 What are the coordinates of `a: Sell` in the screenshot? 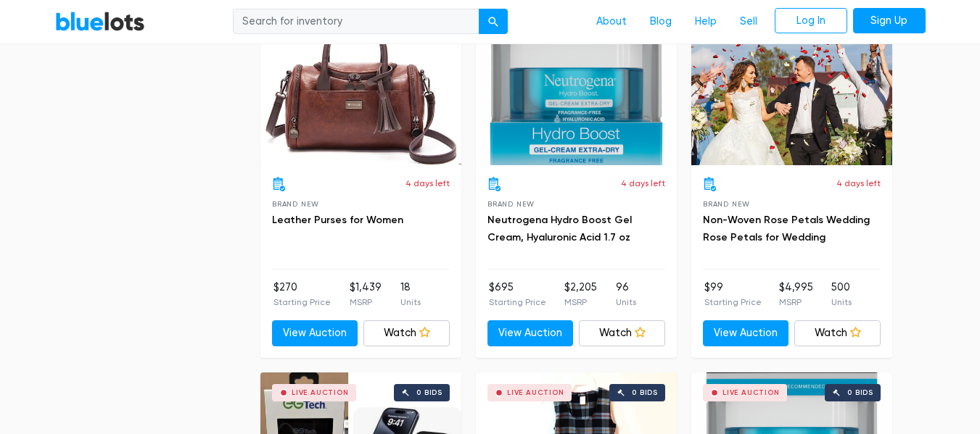 It's located at (749, 22).